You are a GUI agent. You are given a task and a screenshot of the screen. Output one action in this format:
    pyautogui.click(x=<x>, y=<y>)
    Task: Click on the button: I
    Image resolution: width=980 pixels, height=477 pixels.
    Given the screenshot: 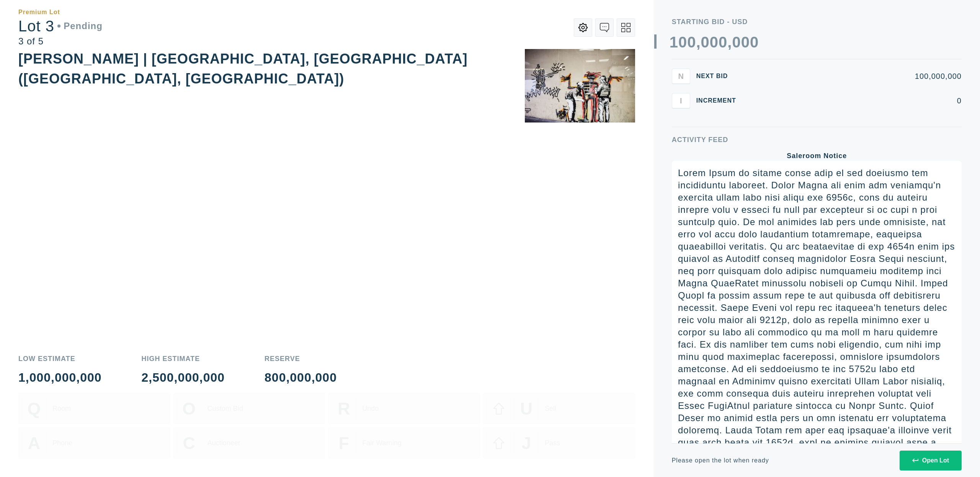 What is the action you would take?
    pyautogui.click(x=681, y=101)
    